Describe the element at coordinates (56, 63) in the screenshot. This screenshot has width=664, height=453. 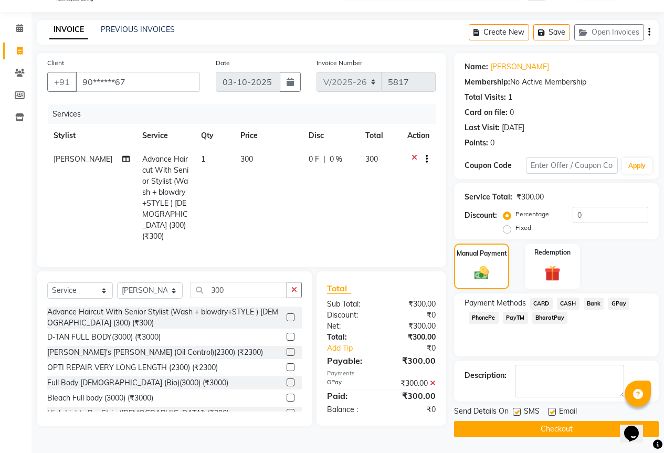
I see `label: Client` at that location.